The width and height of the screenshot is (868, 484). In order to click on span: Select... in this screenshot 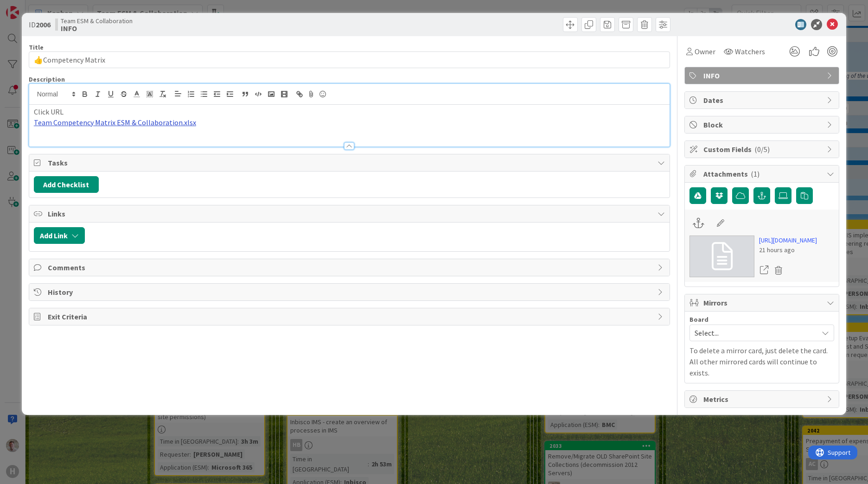, I will do `click(754, 333)`.